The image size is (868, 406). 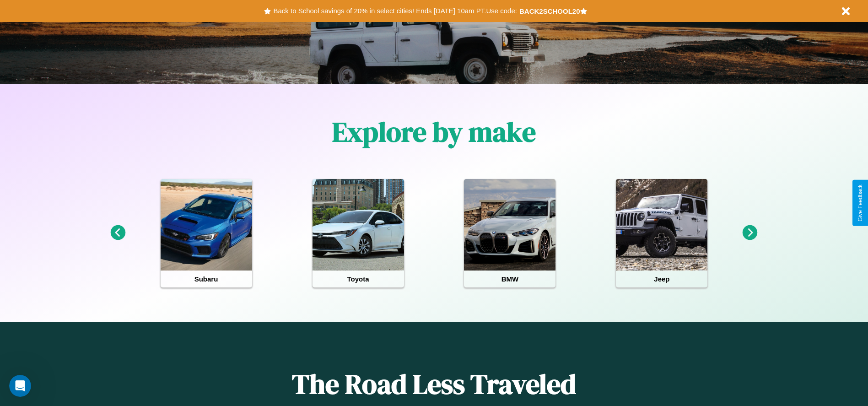 What do you see at coordinates (860, 203) in the screenshot?
I see `div: Give Feedback` at bounding box center [860, 203].